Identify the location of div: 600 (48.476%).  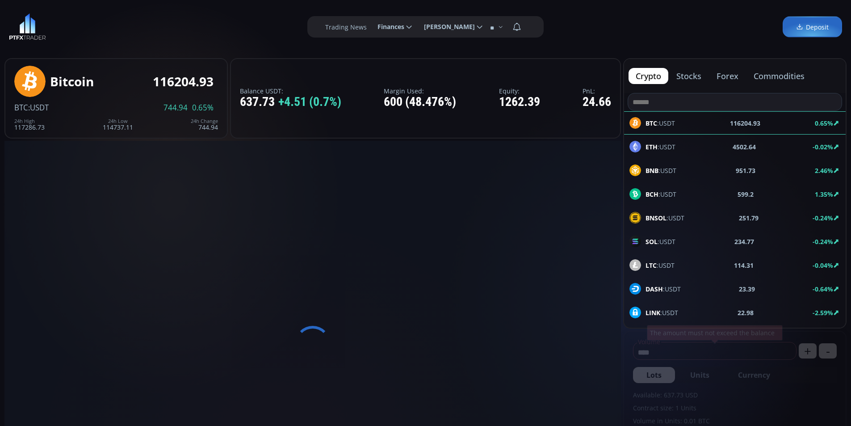
(420, 102).